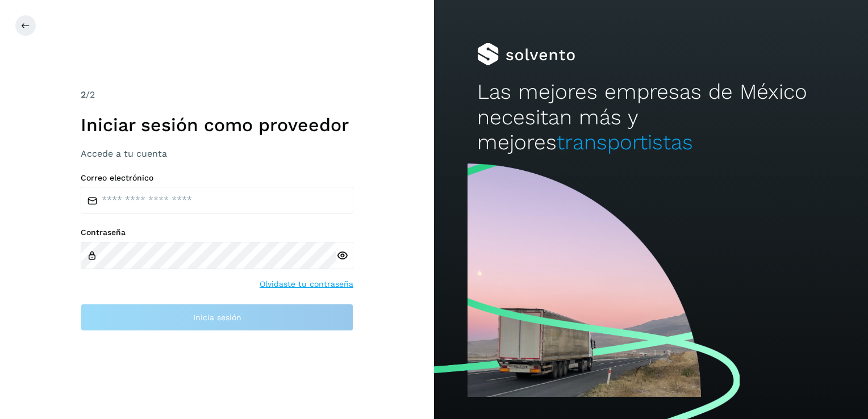 Image resolution: width=868 pixels, height=419 pixels. I want to click on a: Olvidaste tu contraseña, so click(306, 284).